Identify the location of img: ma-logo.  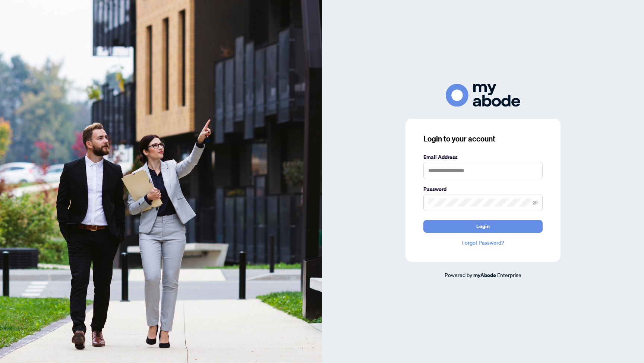
(483, 95).